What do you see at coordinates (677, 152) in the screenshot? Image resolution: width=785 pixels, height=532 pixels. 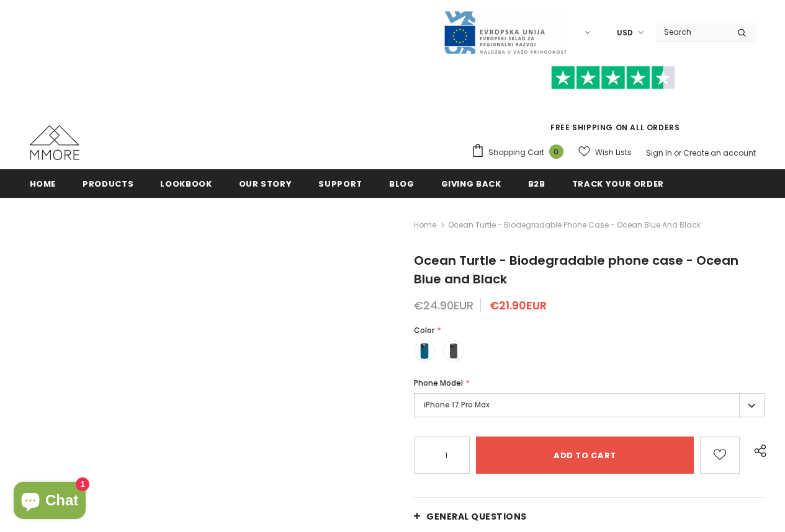 I see `span: or` at bounding box center [677, 152].